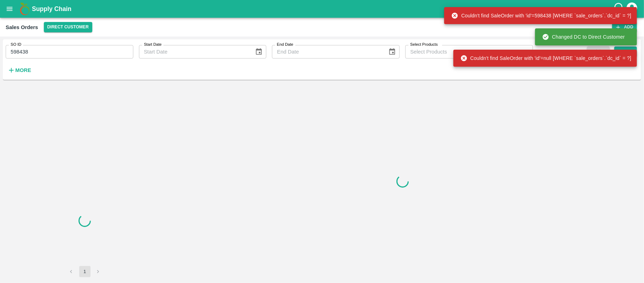  Describe the element at coordinates (85, 272) in the screenshot. I see `button: page 1` at that location.